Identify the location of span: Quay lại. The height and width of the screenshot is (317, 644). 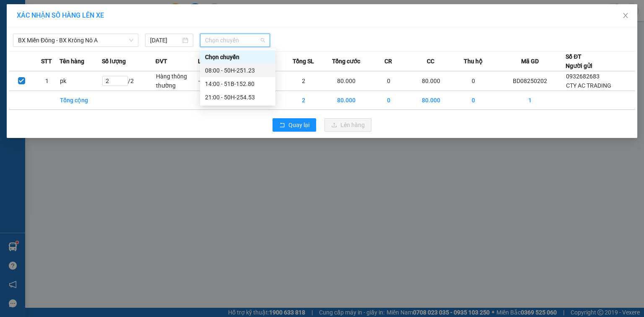
(299, 125).